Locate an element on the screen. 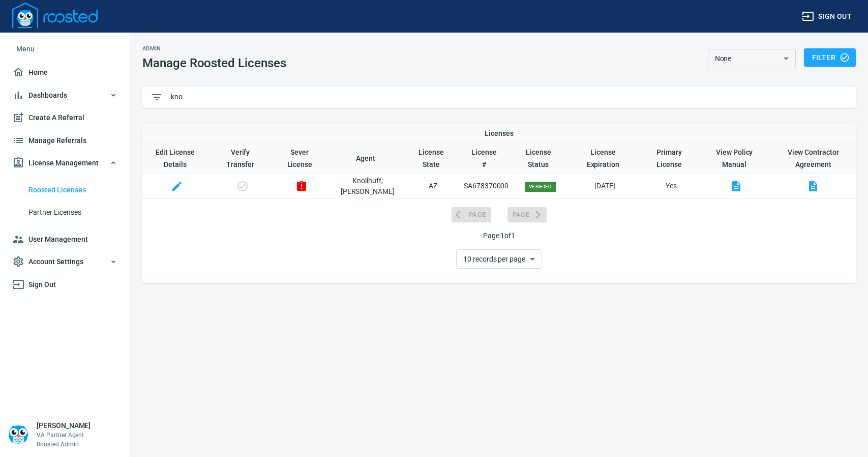 The height and width of the screenshot is (457, 868). th: Sever License is located at coordinates (302, 158).